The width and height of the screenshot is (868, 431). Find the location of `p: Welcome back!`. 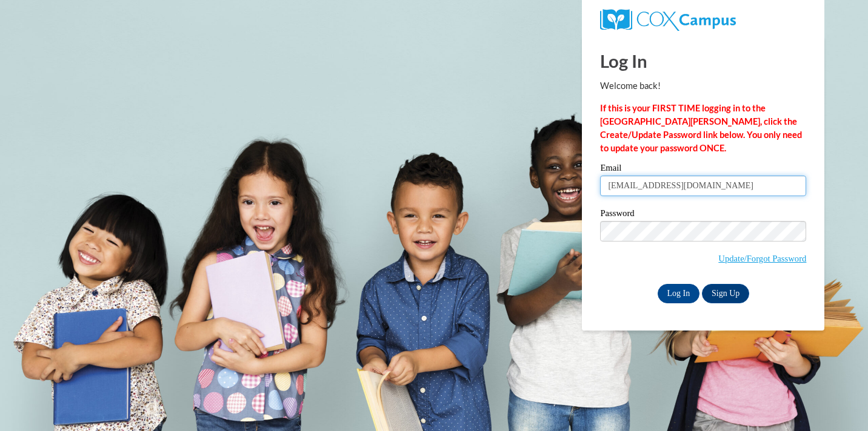

p: Welcome back! is located at coordinates (703, 86).